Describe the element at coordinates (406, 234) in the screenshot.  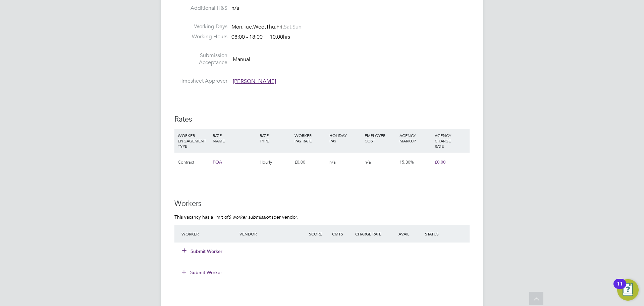
I see `div: Avail` at that location.